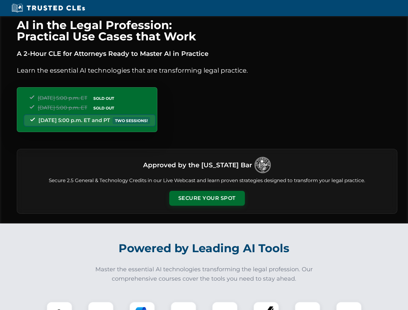 Image resolution: width=408 pixels, height=310 pixels. Describe the element at coordinates (207, 198) in the screenshot. I see `button: Secure Your Spot` at that location.